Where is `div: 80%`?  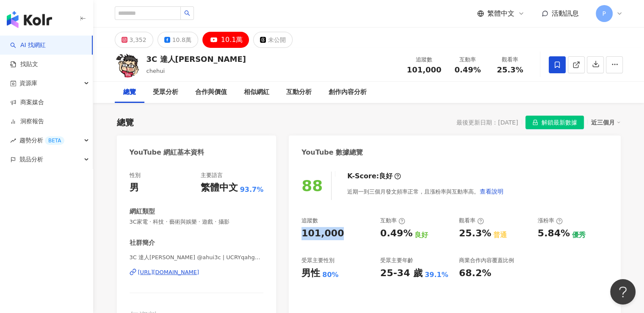 div: 80% is located at coordinates (330, 275).